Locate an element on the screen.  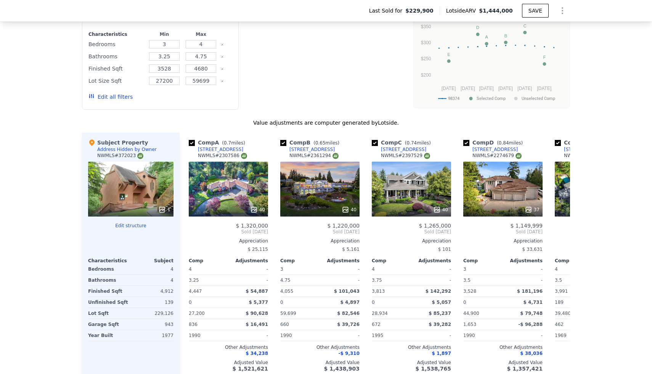
text: $300 is located at coordinates (426, 43).